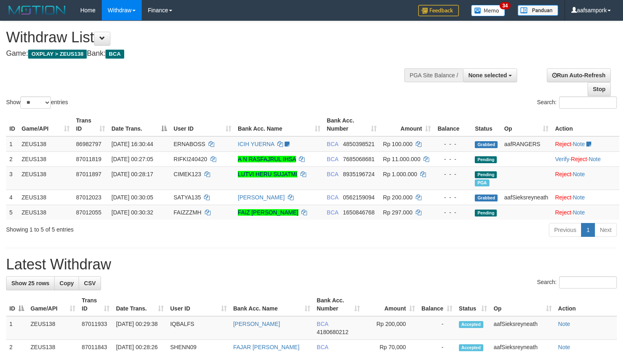  What do you see at coordinates (12, 197) in the screenshot?
I see `td: 4` at bounding box center [12, 197].